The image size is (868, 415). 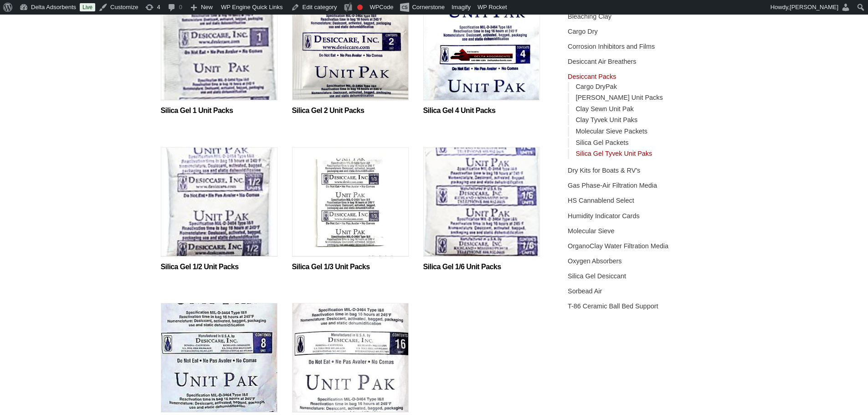 I want to click on a: Corrosion Inhibitors and Films, so click(x=611, y=47).